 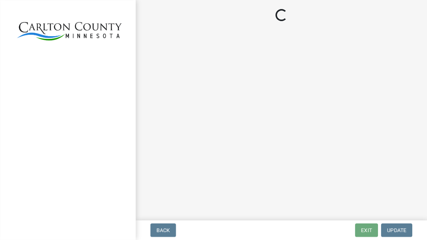 What do you see at coordinates (69, 29) in the screenshot?
I see `img: Carlton County, Minnesota` at bounding box center [69, 29].